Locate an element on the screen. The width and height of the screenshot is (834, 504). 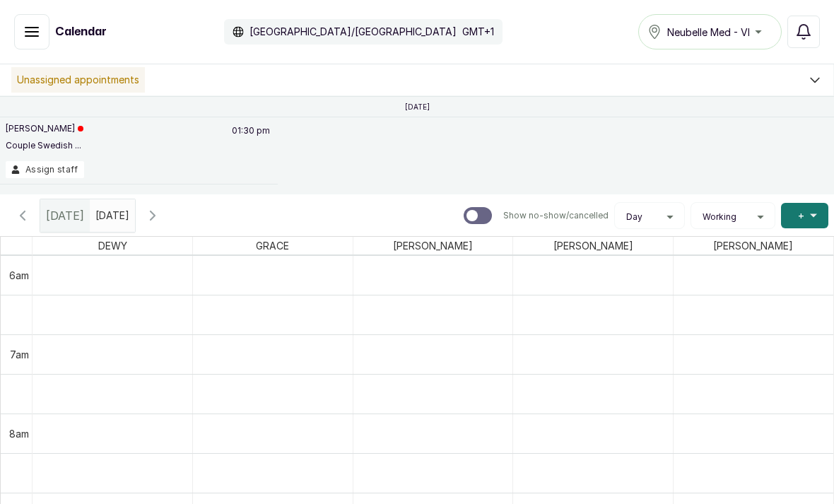
button: Neubelle Med - VI is located at coordinates (709, 32).